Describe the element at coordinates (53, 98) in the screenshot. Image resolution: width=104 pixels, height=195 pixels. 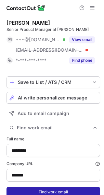
I see `button: AI write personalized message` at that location.